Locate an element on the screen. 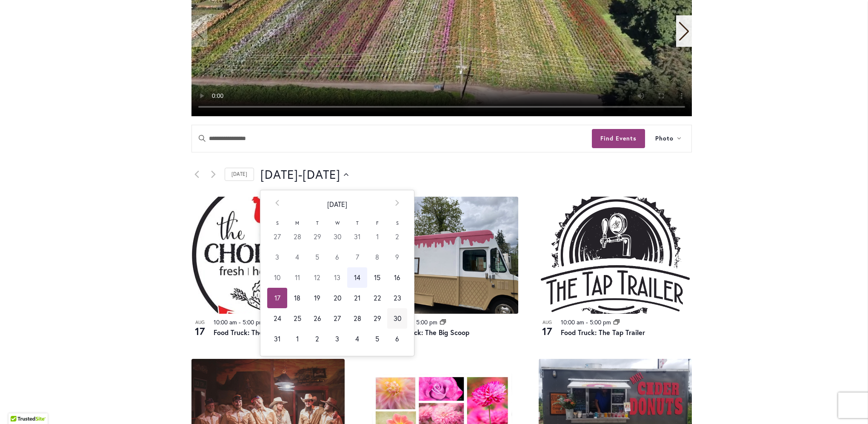 The height and width of the screenshot is (424, 868). td: 8 is located at coordinates (377, 257).